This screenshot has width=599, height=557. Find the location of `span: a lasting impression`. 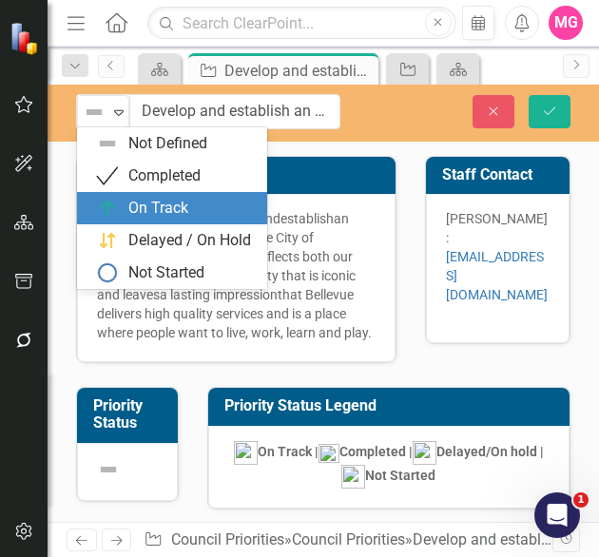

span: a lasting impression is located at coordinates (219, 295).